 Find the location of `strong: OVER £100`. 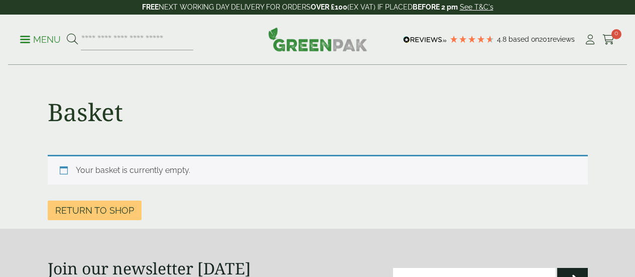

strong: OVER £100 is located at coordinates (329, 7).